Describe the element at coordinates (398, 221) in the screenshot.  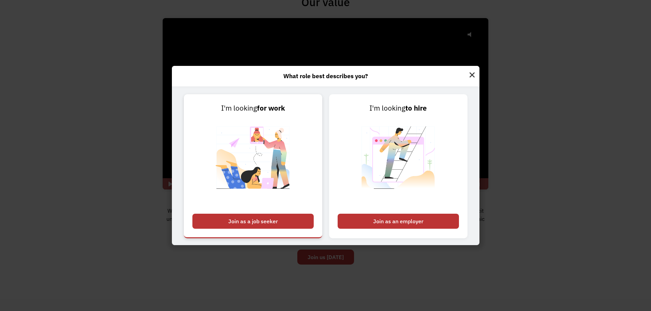
I see `div: Join as an employer` at that location.